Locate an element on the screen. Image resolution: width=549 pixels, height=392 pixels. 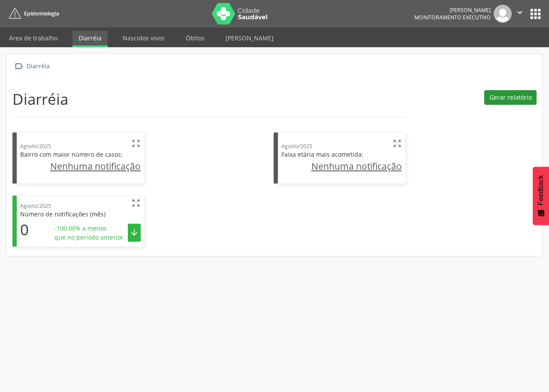
img: img is located at coordinates (503, 14).